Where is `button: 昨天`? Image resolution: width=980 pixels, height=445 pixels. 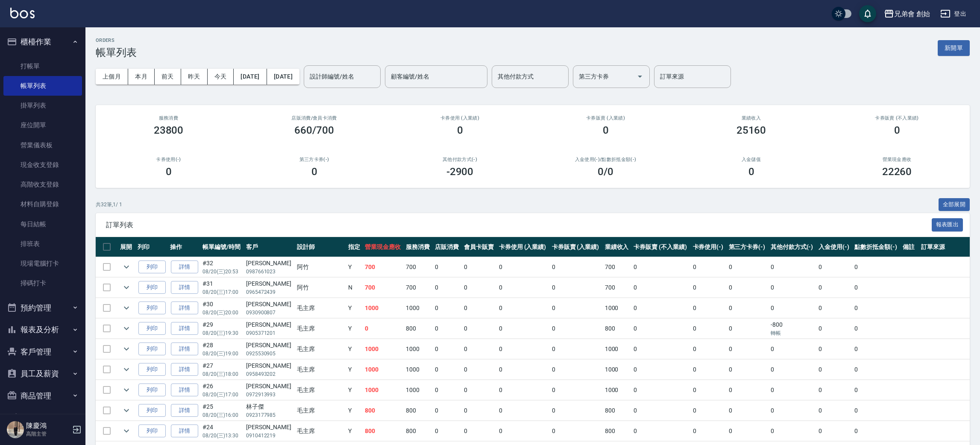 button: 昨天 is located at coordinates (195, 76).